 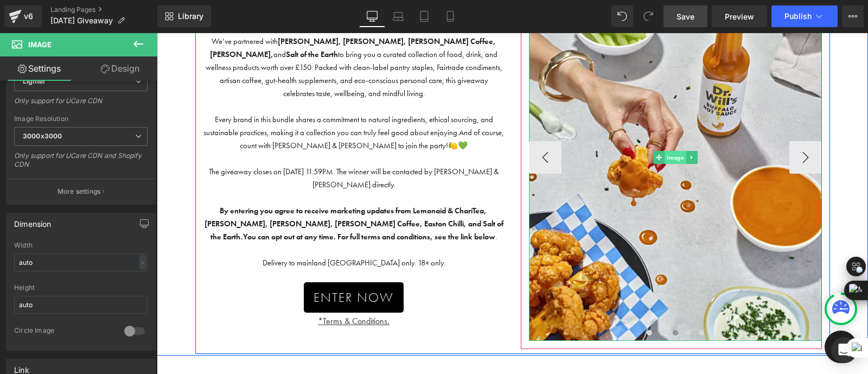 What do you see at coordinates (196, 265) in the screenshot?
I see `span: ENTER NOW` at bounding box center [196, 265].